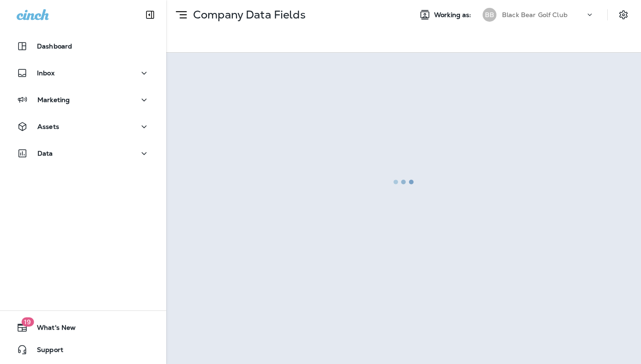 The image size is (641, 364). Describe the element at coordinates (55, 46) in the screenshot. I see `p: Dashboard` at that location.